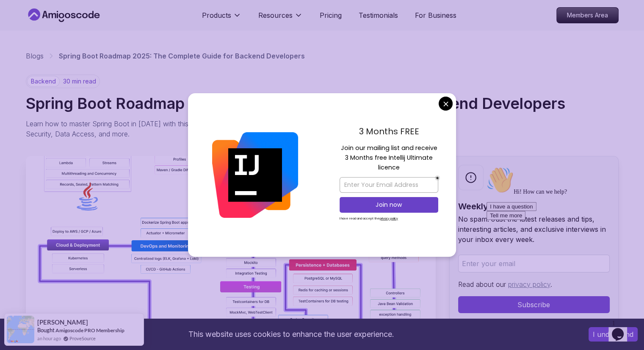  I want to click on a: Testimonials, so click(378, 15).